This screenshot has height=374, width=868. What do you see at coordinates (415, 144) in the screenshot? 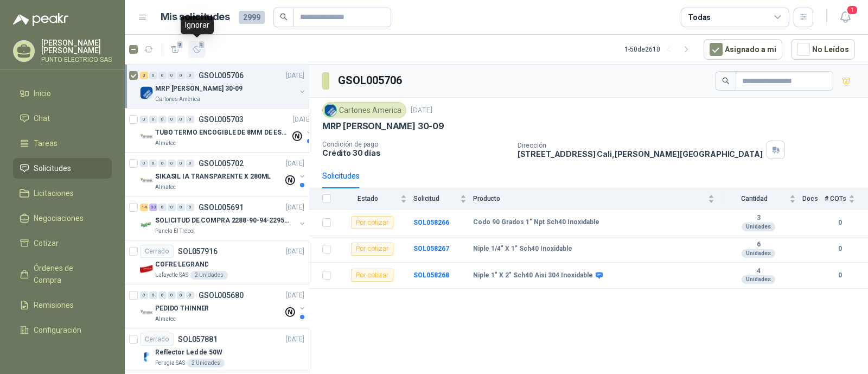
I see `p: Condición de pago` at bounding box center [415, 144].